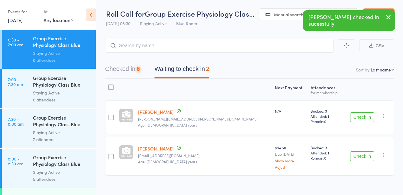 Image resolution: width=403 pixels, height=195 pixels. I want to click on div: Any location, so click(58, 20).